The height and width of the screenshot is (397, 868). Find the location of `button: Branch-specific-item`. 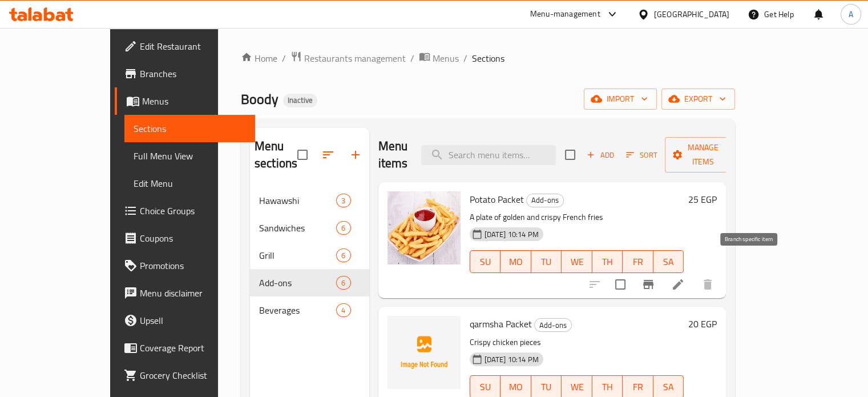

button: Branch-specific-item is located at coordinates (648, 284).